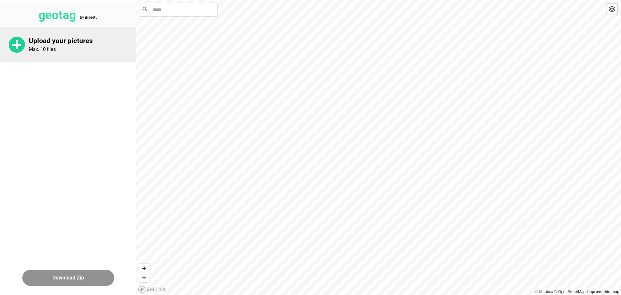 This screenshot has width=621, height=295. I want to click on a: OpenStreetMap, so click(570, 292).